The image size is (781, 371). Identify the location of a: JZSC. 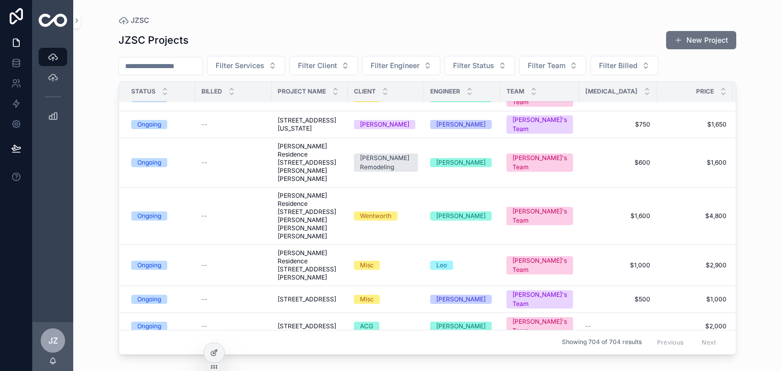
(134, 20).